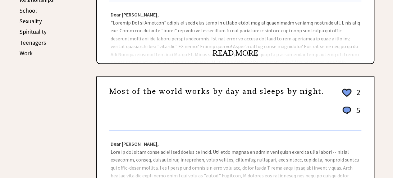 Image resolution: width=393 pixels, height=178 pixels. I want to click on a: Teenagers, so click(33, 43).